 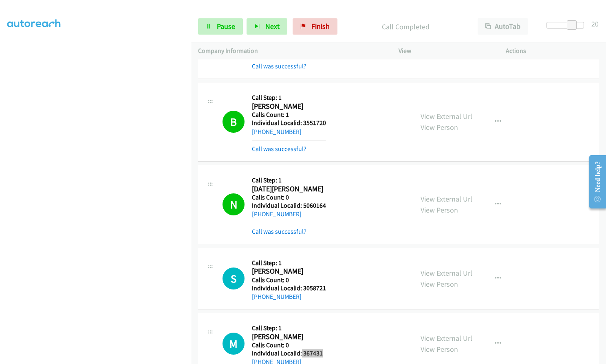 I want to click on div: Open Resource Center, so click(x=15, y=32).